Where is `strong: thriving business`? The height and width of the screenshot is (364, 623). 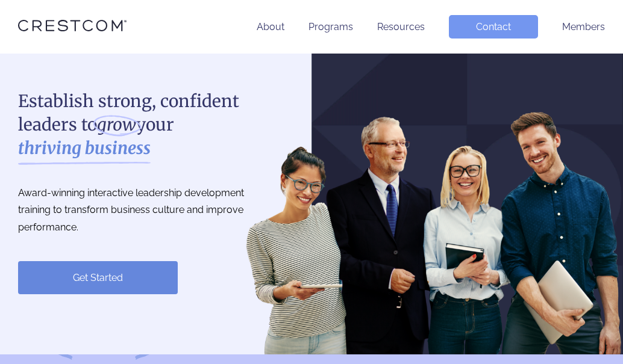 strong: thriving business is located at coordinates (84, 148).